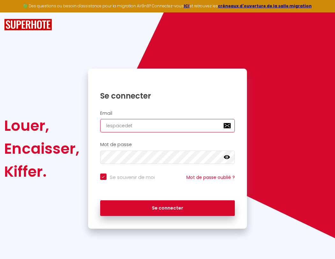  What do you see at coordinates (168, 126) in the screenshot?
I see `input: Ton Email` at bounding box center [168, 126].